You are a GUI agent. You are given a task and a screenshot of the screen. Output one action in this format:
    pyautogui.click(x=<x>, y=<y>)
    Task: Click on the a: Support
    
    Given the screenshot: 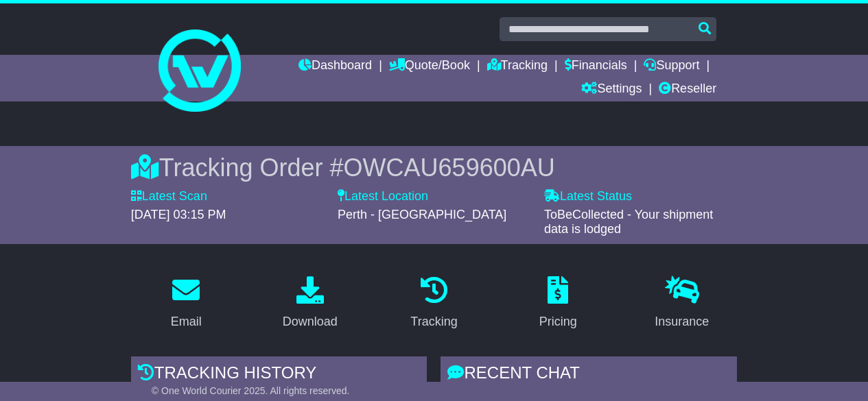 What is the action you would take?
    pyautogui.click(x=670, y=67)
    